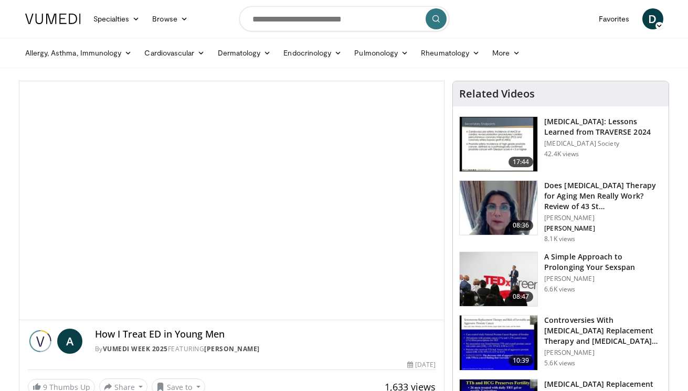 Image resolution: width=688 pixels, height=391 pixels. I want to click on span: 10:39, so click(521, 361).